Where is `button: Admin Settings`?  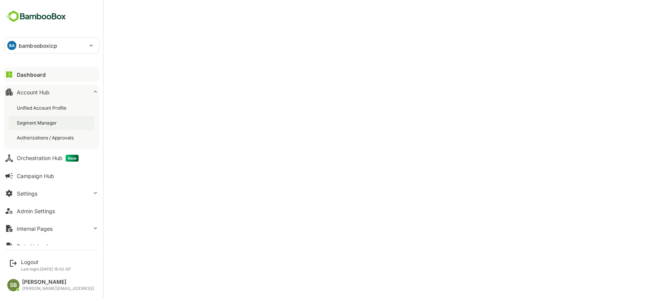
button: Admin Settings is located at coordinates (52, 211).